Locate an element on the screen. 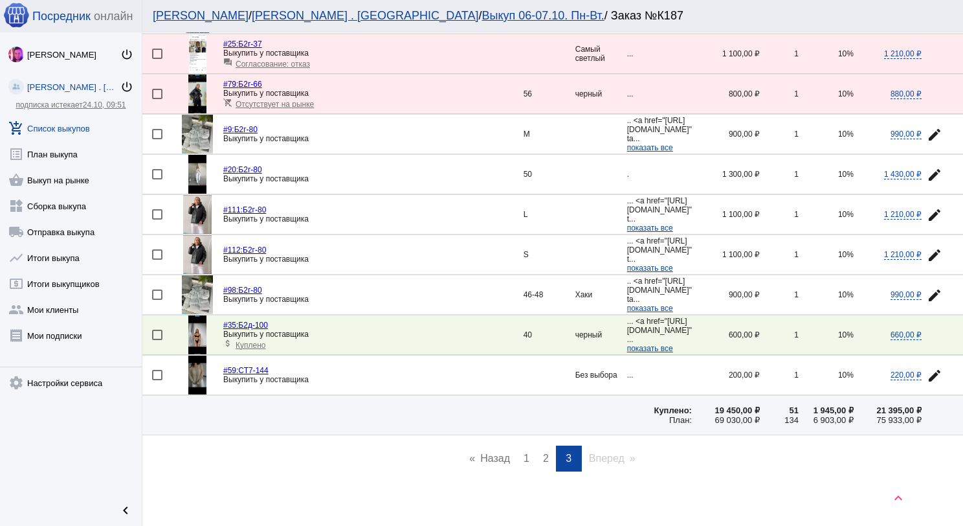  img: community_200.png is located at coordinates (16, 87).